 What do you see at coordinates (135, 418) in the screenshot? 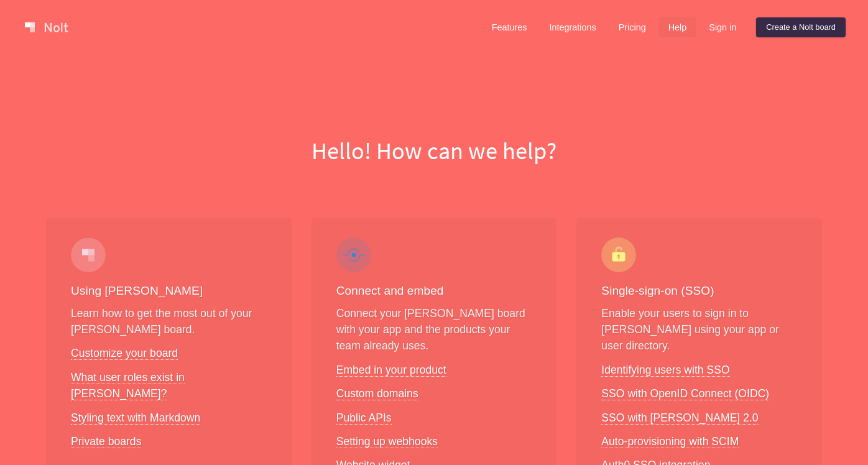
I see `a: Styling text with Markdown` at bounding box center [135, 418].